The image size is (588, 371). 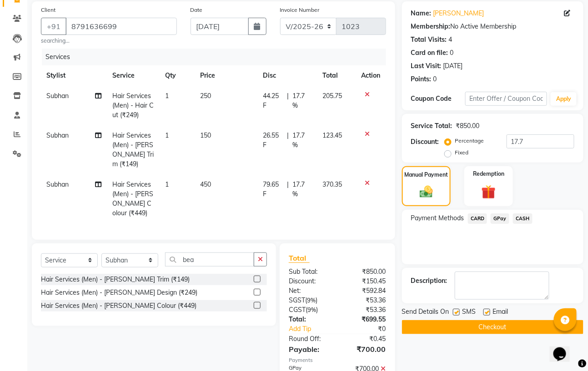 I want to click on div: ₹0.45, so click(x=365, y=339).